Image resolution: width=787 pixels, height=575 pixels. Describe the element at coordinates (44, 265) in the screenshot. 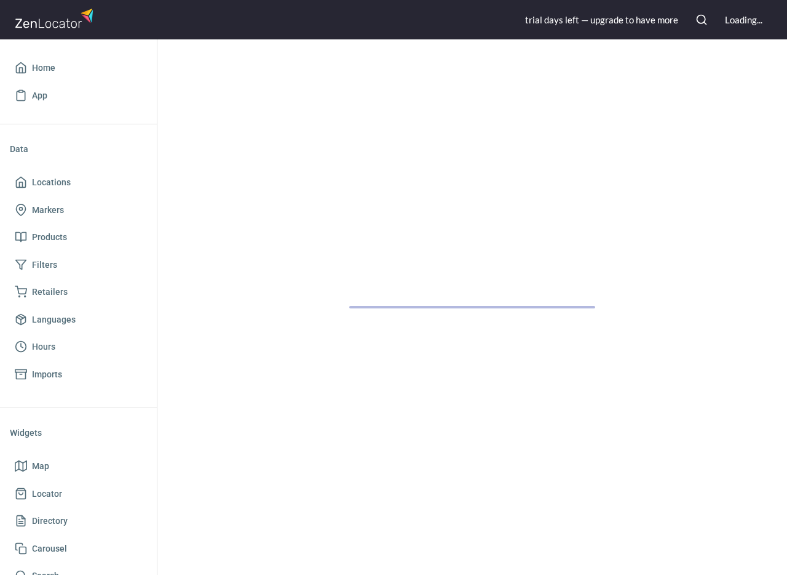

I see `span: Filters` at that location.